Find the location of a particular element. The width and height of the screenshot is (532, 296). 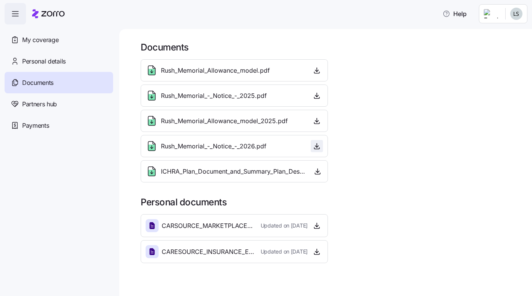

span: Help is located at coordinates (455, 14).